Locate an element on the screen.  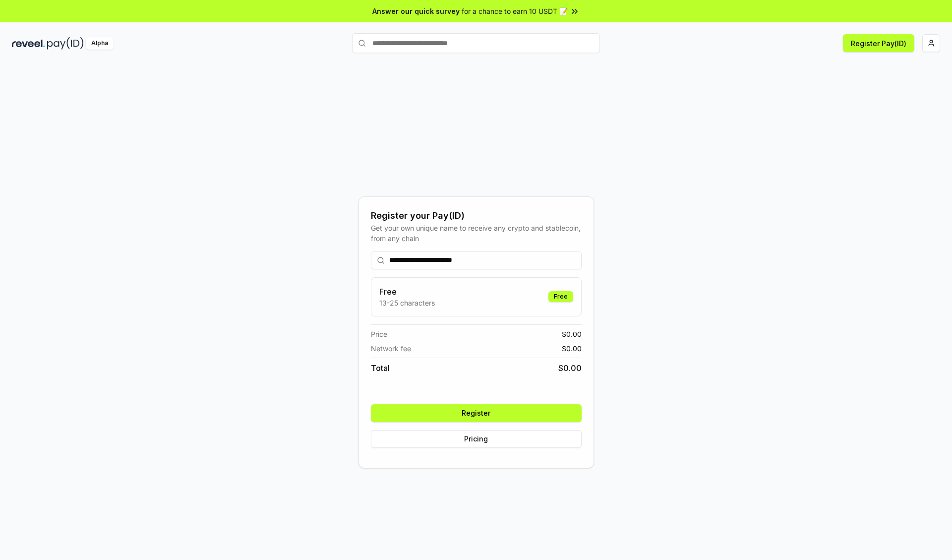
span: for a chance to earn 10 USDT 📝 is located at coordinates (514, 11).